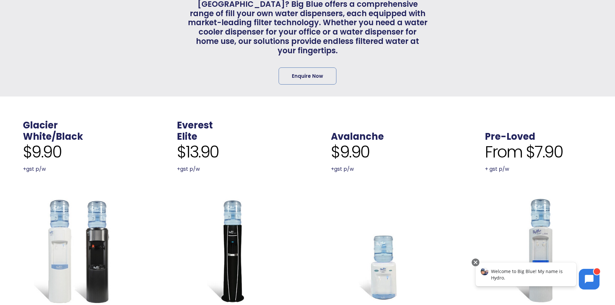 This screenshot has width=615, height=305. I want to click on img: Avatar, so click(16, 14).